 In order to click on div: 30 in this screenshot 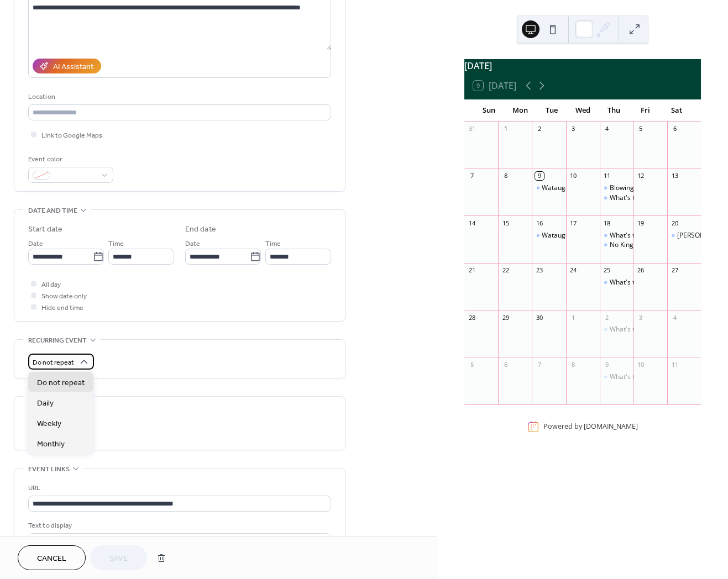, I will do `click(540, 317)`.